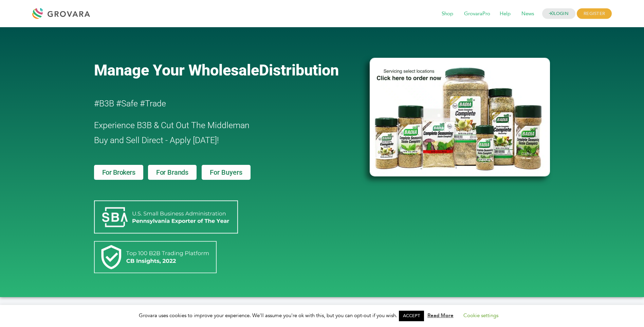  I want to click on a: Shop, so click(447, 14).